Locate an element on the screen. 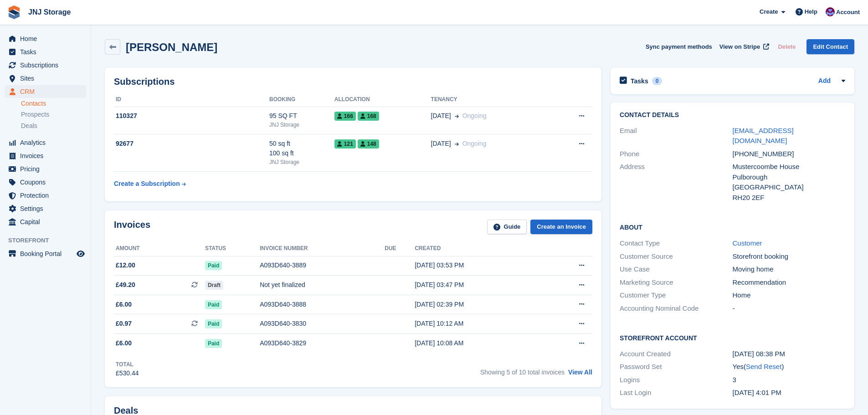 The image size is (868, 415). div: A093D640-3888 is located at coordinates (322, 304).